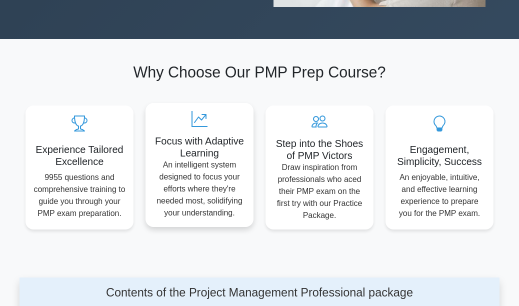 The image size is (519, 306). Describe the element at coordinates (320, 150) in the screenshot. I see `h5: Step into the Shoes of PMP Victors` at that location.